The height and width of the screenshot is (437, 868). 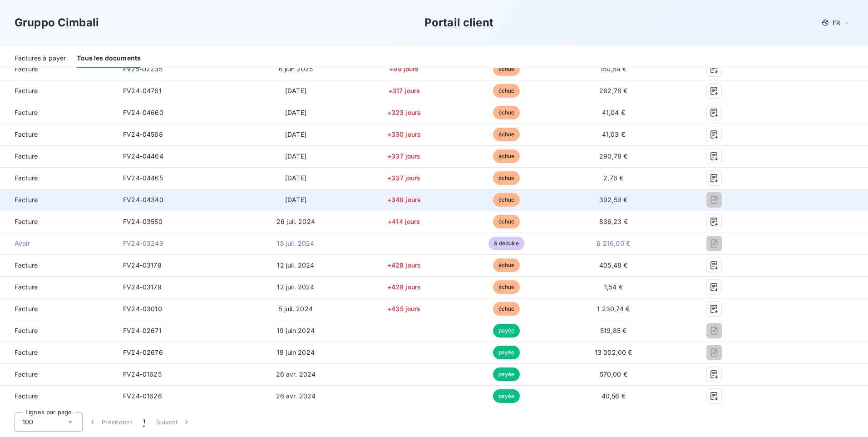 What do you see at coordinates (613, 330) in the screenshot?
I see `span: 519,85 €` at bounding box center [613, 330].